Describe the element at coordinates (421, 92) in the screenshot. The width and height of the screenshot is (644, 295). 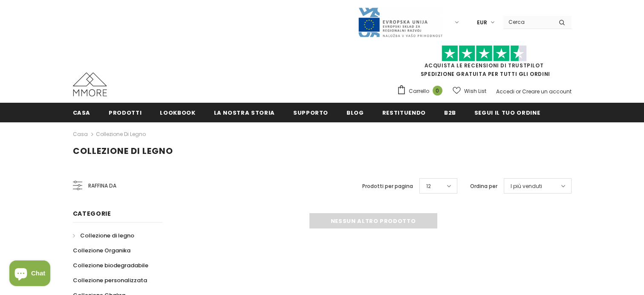
I see `a: Carrello 0` at that location.